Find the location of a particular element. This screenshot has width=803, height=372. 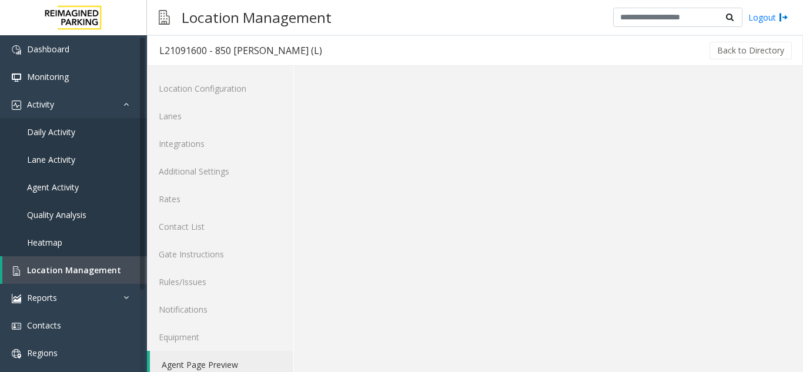

span: Regions is located at coordinates (42, 353).